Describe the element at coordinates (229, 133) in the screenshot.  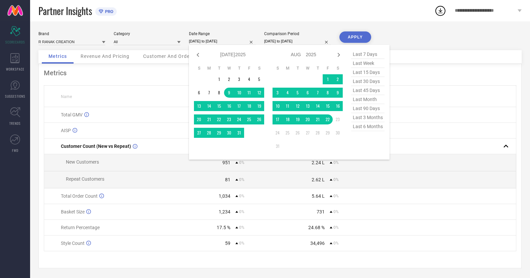
I see `td: Wed Jul 30 2025` at that location.